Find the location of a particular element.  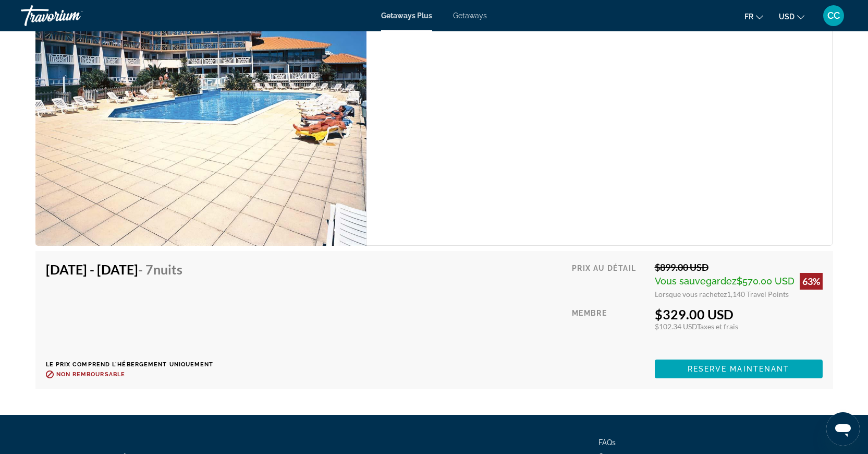

span: Lorsque vous rachetez is located at coordinates (691, 293).